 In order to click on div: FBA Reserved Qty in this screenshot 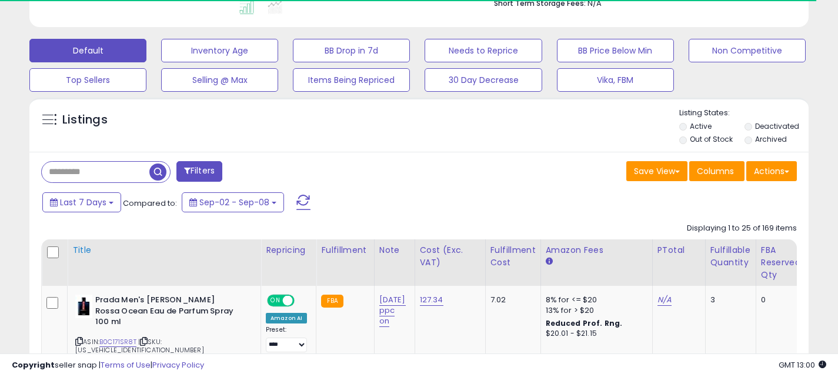, I will do `click(780, 262)`.